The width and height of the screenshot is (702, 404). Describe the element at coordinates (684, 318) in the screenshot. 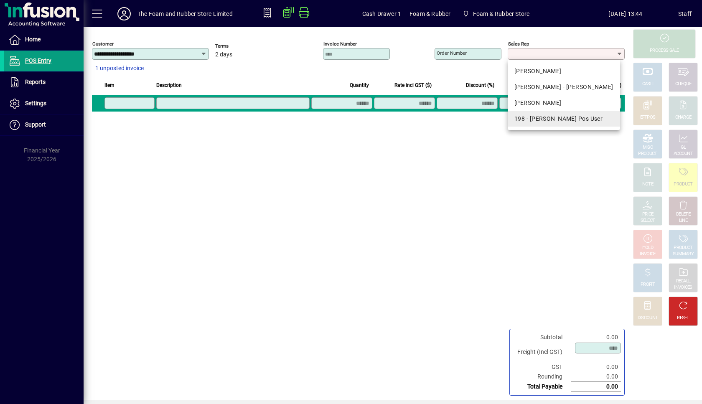

I see `div: RESET` at that location.